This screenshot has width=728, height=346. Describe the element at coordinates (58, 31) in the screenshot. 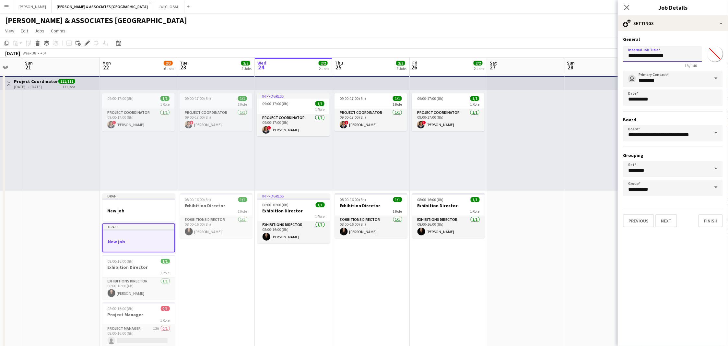

I see `span: Comms` at that location.